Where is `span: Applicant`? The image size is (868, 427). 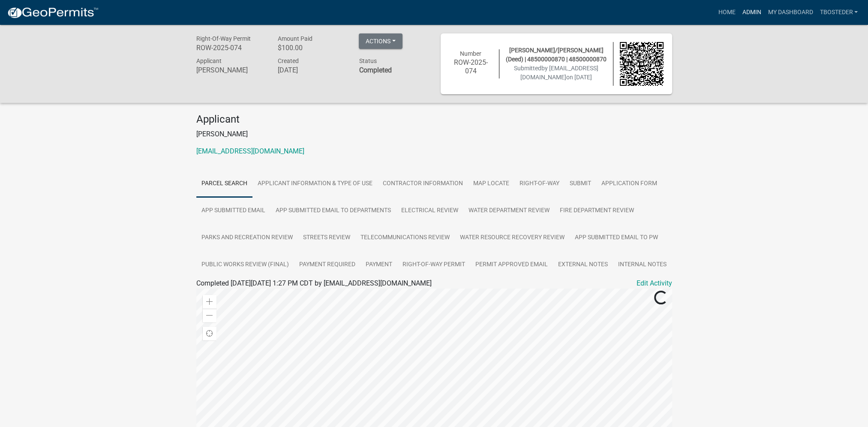
span: Applicant is located at coordinates (209, 61).